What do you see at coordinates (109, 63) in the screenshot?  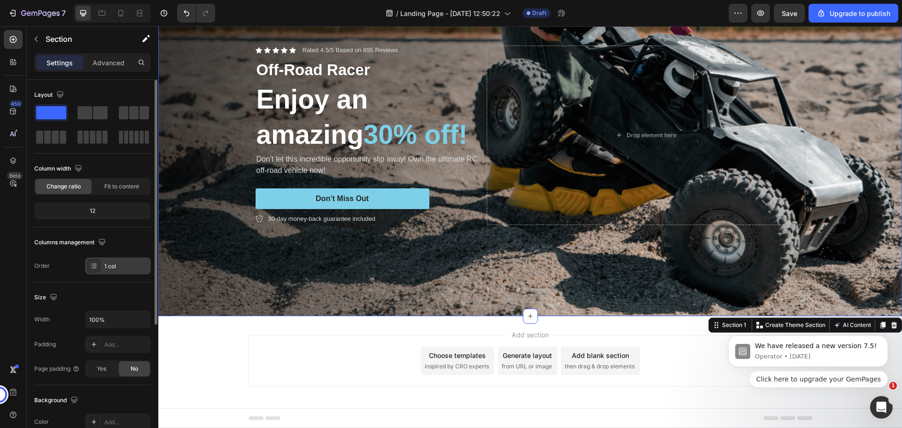 I see `p: Advanced` at bounding box center [109, 63].